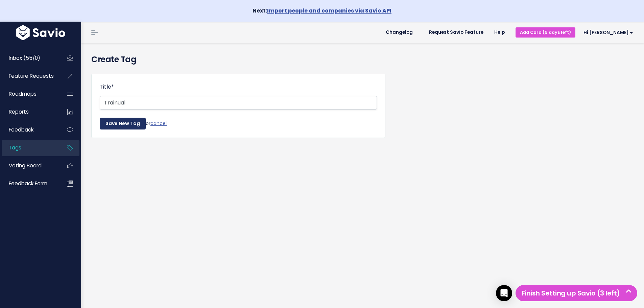  I want to click on img: logo-white.9d6f32f41409.svg, so click(41, 32).